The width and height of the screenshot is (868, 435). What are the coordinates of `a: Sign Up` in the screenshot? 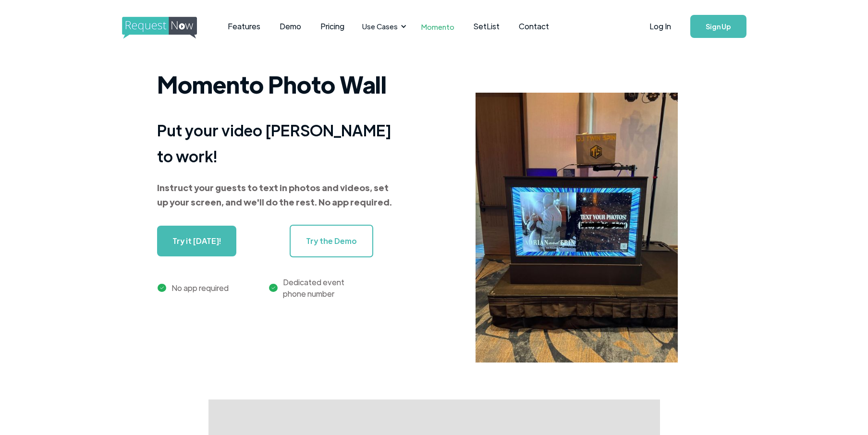 It's located at (718, 26).